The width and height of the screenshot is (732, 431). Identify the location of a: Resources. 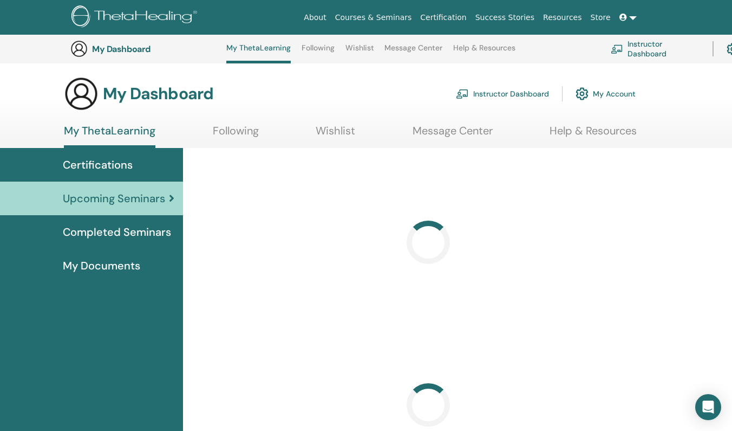
(563, 17).